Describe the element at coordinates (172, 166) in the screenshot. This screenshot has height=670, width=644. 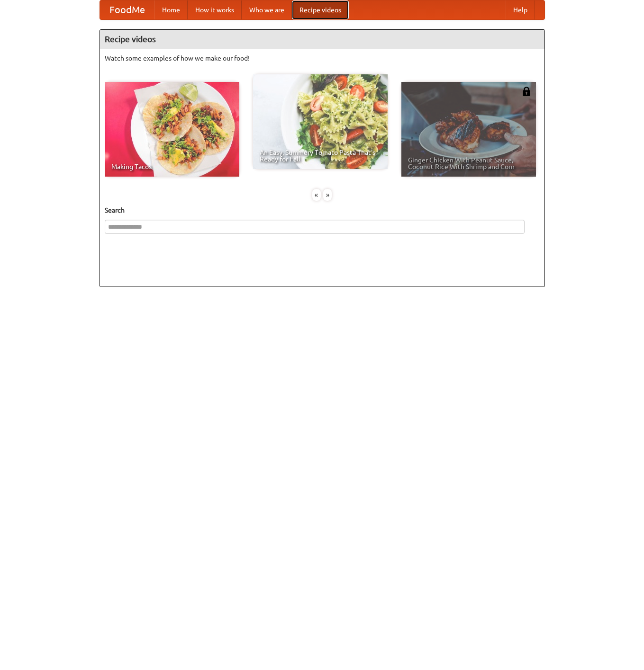
I see `span: Making Tacos` at that location.